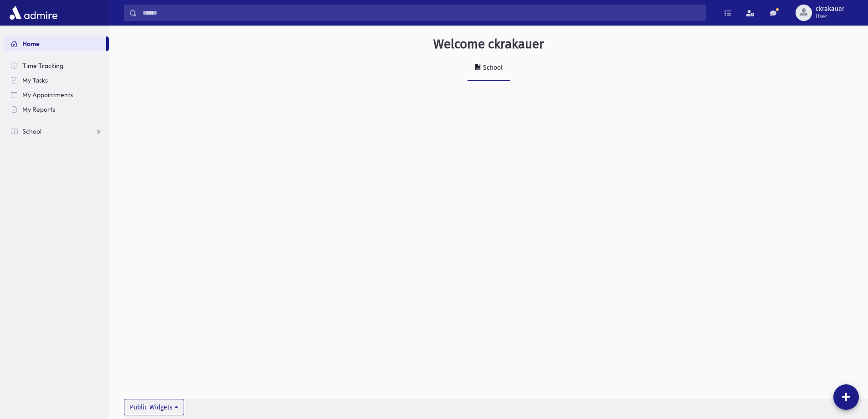 The image size is (868, 419). What do you see at coordinates (421, 13) in the screenshot?
I see `input: Search` at bounding box center [421, 13].